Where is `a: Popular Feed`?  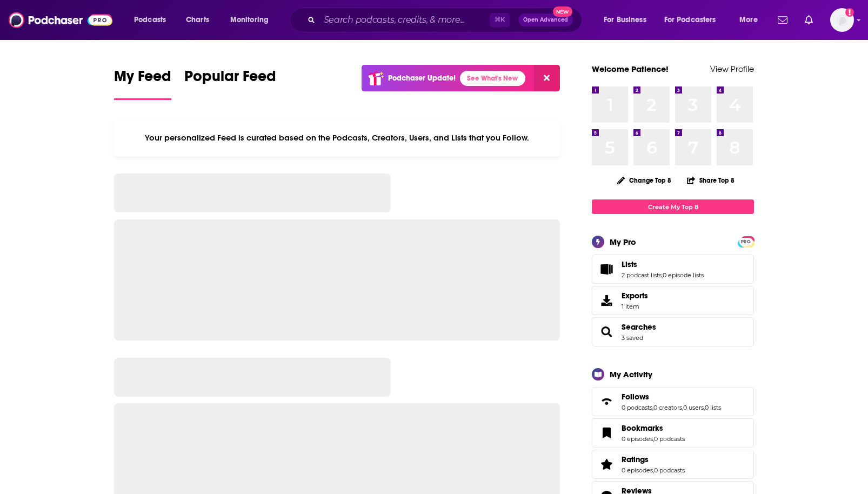
a: Popular Feed is located at coordinates (230, 83).